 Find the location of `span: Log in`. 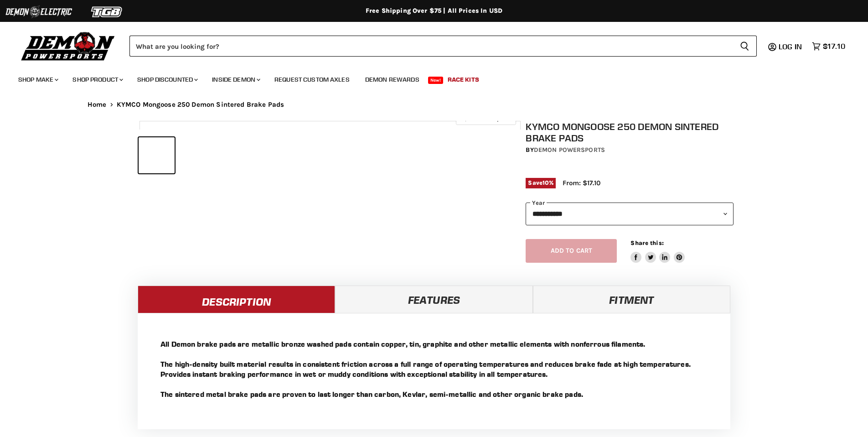

span: Log in is located at coordinates (791, 46).